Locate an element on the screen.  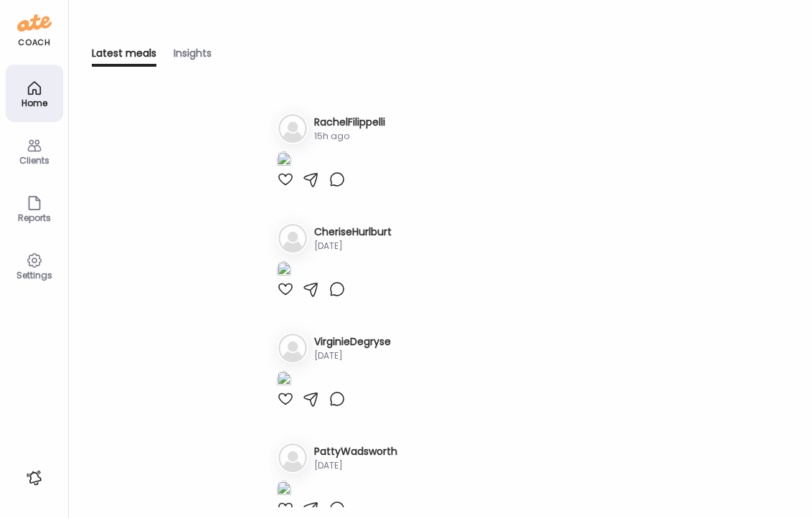
div: Home is located at coordinates (35, 103).